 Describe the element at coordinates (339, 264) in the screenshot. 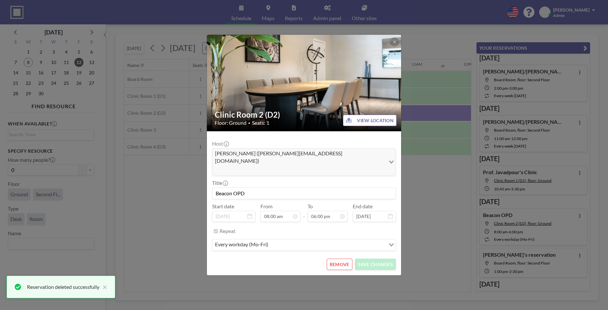

I see `button: REMOVE` at that location.